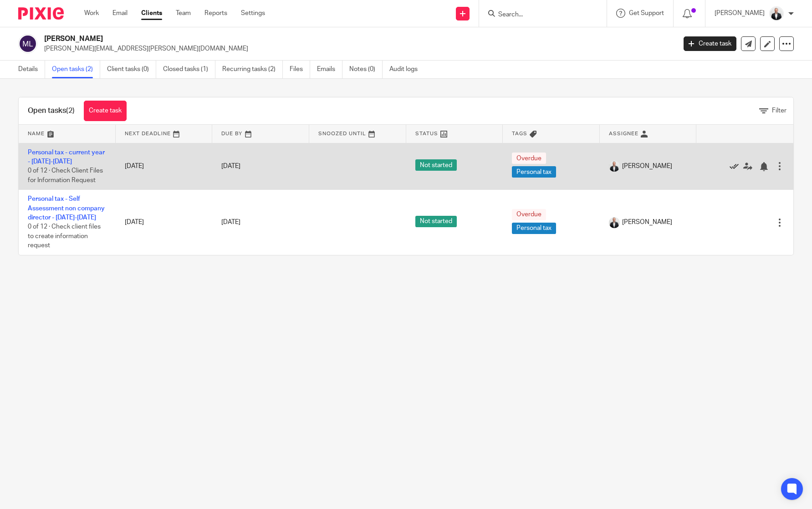  Describe the element at coordinates (342, 134) in the screenshot. I see `span: Snoozed Until` at that location.